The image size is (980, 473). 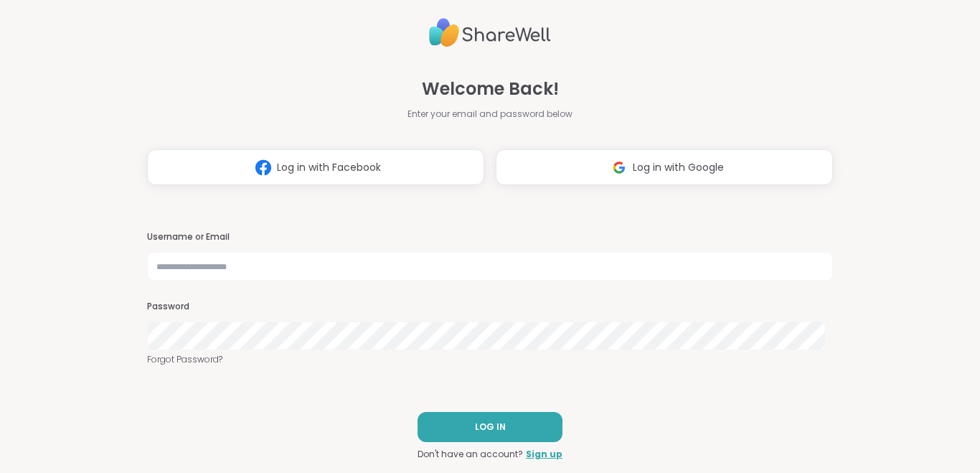 I want to click on span: Log in with Facebook, so click(x=329, y=168).